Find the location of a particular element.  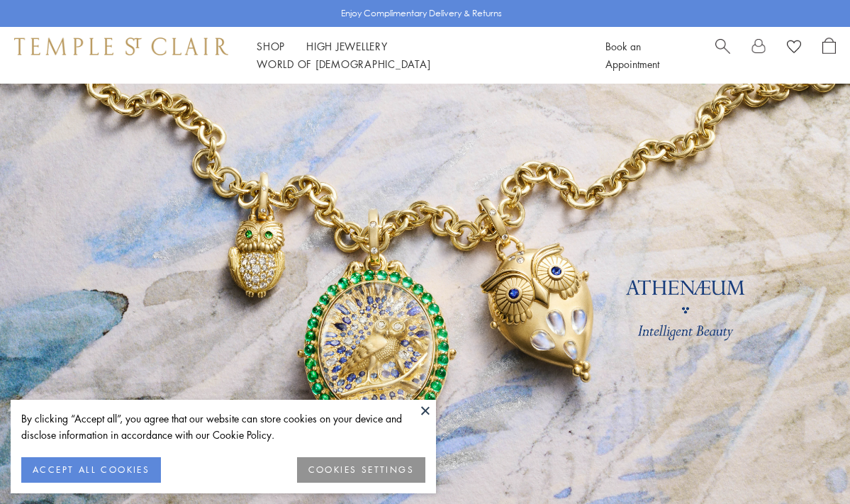

button: COOKIES SETTINGS is located at coordinates (361, 470).